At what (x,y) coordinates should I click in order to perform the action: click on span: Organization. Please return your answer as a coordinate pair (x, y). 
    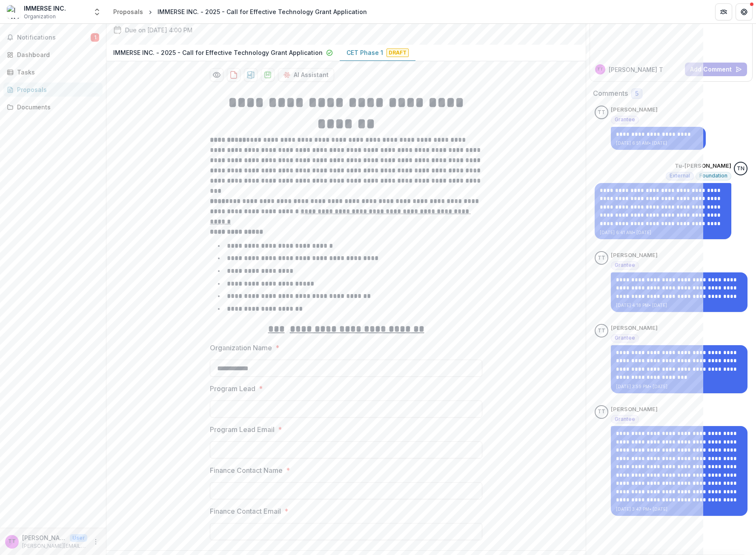
    Looking at the image, I should click on (39, 17).